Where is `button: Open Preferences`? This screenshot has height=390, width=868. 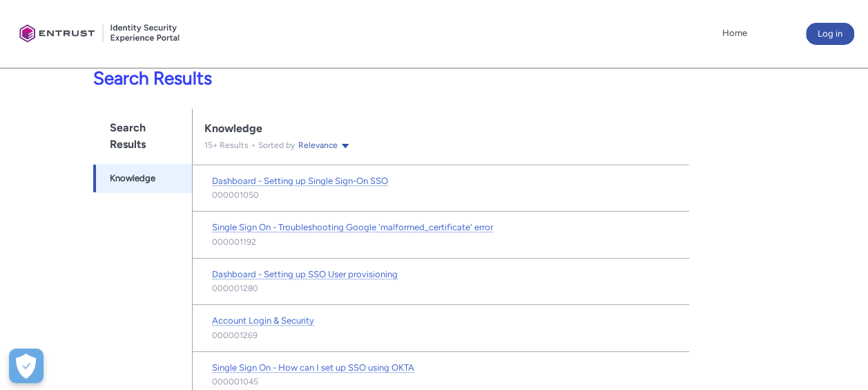 button: Open Preferences is located at coordinates (26, 366).